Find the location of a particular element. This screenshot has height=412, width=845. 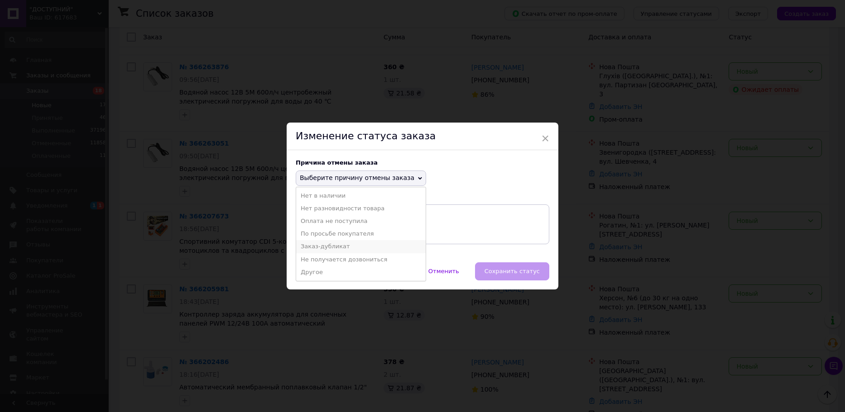

li: Другое is located at coordinates (361, 273).